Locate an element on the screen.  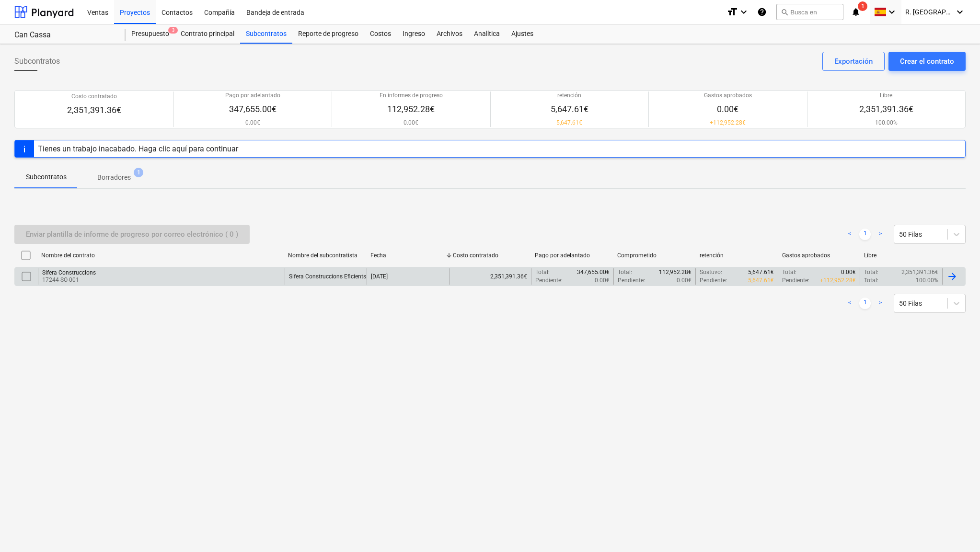
a: Reporte de progreso is located at coordinates (329, 34).